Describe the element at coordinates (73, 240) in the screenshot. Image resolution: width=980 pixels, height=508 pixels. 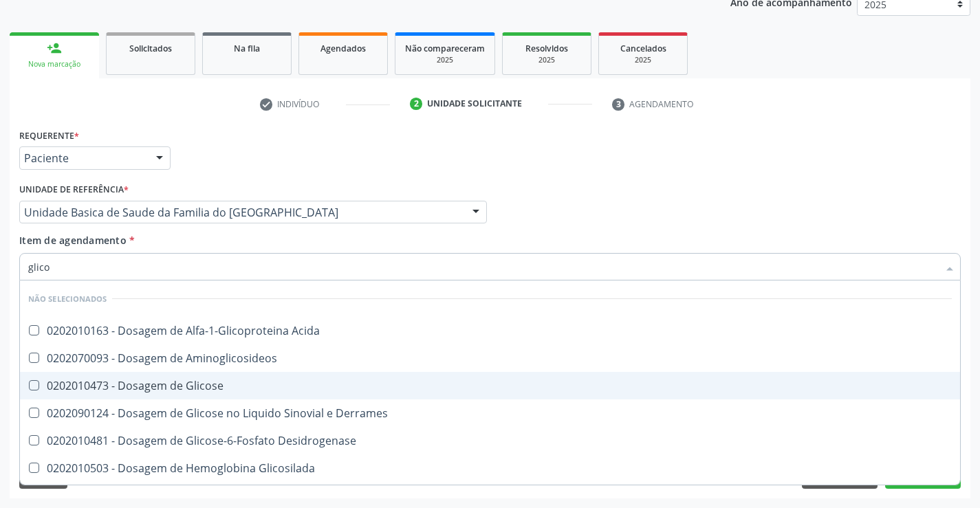
I see `span: Item de agendamento` at that location.